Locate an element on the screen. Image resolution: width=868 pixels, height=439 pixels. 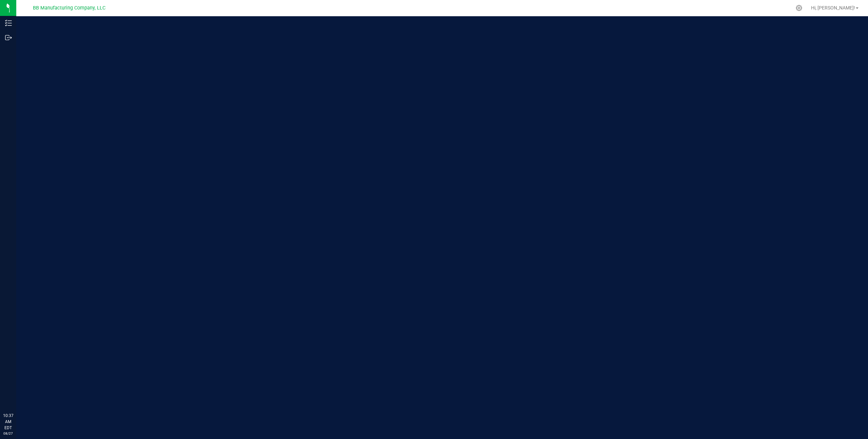
p: 10:37 AM EDT is located at coordinates (8, 422).